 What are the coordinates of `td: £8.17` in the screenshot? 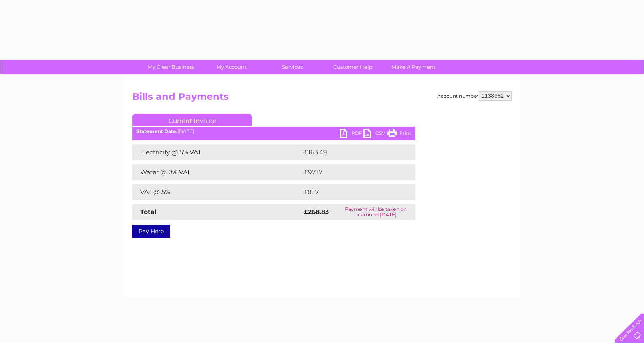 It's located at (348, 193).